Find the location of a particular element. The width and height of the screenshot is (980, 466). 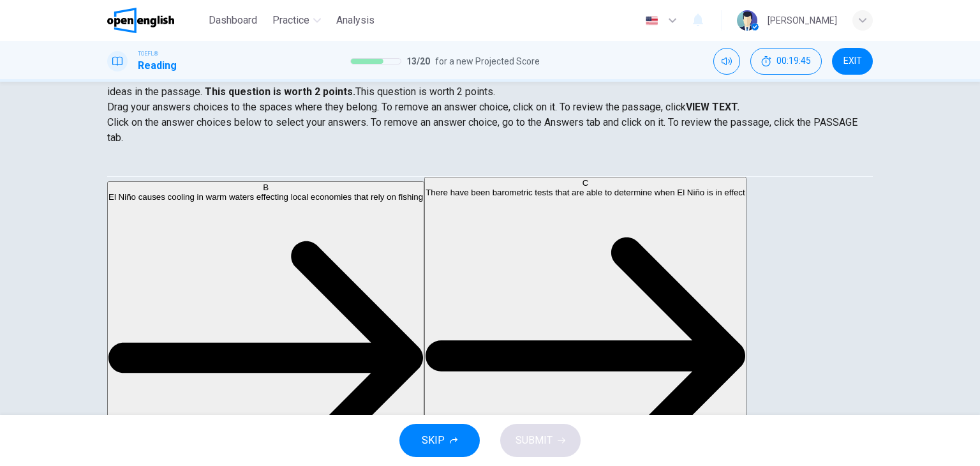

span: Directions: An introductory sentence for a brief summary of the passage is provided below. Comple... is located at coordinates (482, 76).